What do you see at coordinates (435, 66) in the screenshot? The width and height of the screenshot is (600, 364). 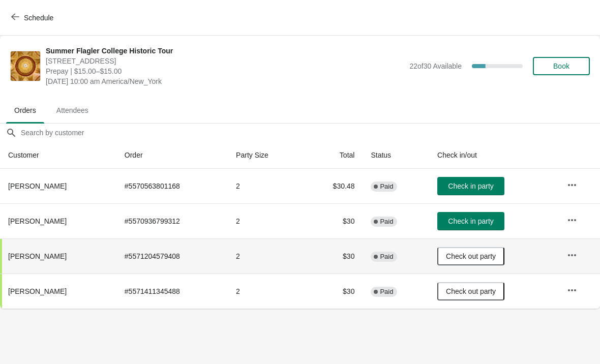 I see `span: 22 of 30 Available` at bounding box center [435, 66].